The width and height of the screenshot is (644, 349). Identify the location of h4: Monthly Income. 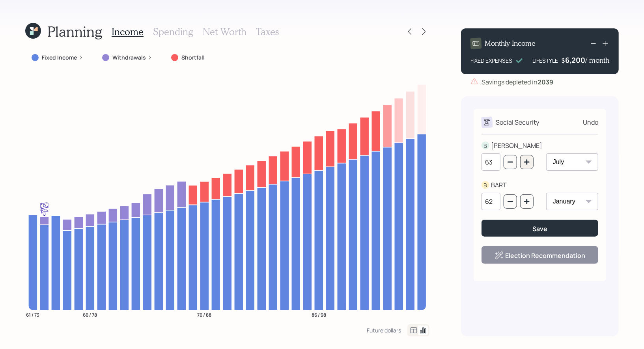
(510, 43).